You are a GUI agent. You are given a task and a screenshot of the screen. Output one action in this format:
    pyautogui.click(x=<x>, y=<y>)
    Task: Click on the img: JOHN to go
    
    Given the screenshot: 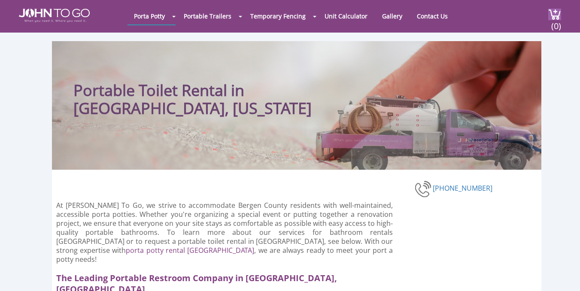 What is the action you would take?
    pyautogui.click(x=54, y=15)
    